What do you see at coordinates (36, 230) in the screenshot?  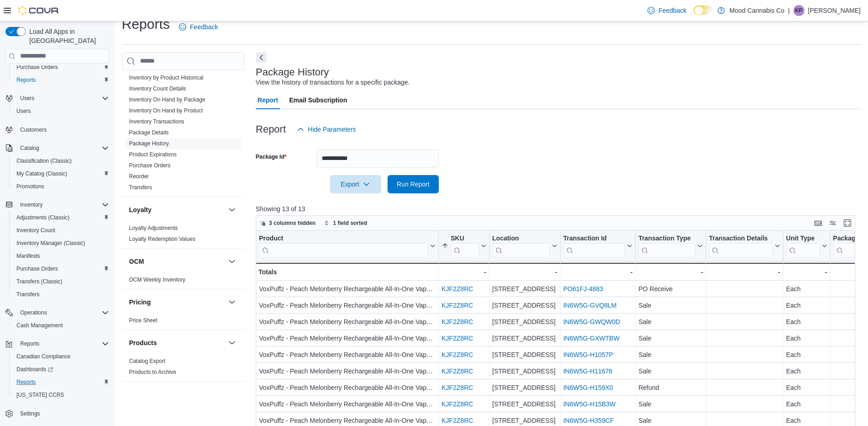 I see `a: Inventory Count` at bounding box center [36, 230].